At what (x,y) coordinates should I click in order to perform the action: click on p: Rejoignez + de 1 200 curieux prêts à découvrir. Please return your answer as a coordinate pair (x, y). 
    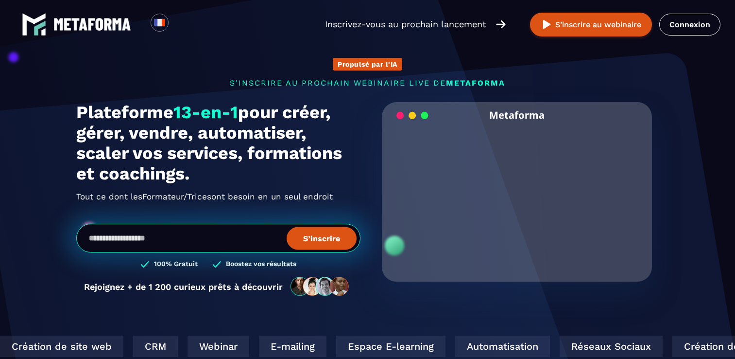
    Looking at the image, I should click on (183, 286).